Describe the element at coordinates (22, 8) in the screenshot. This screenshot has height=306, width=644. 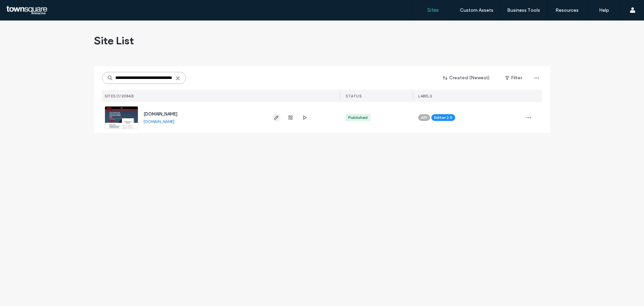
I see `span: Help` at that location.